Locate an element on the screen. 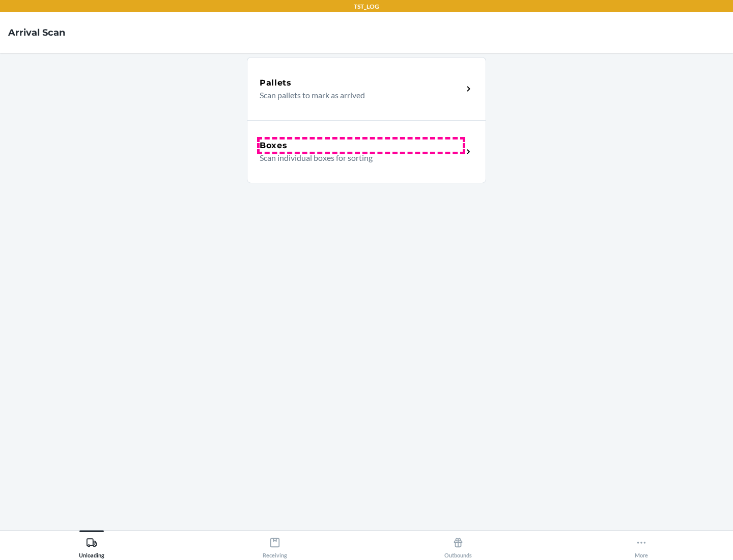 This screenshot has height=560, width=733. div: Unloading is located at coordinates (91, 546).